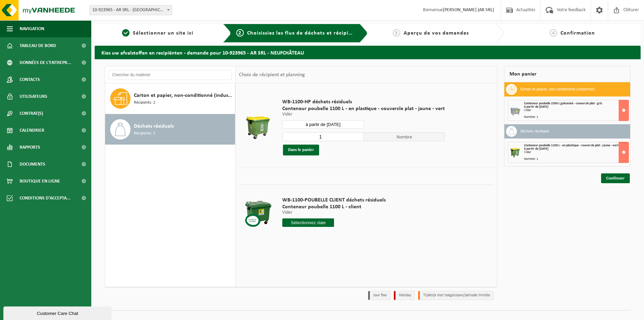 The width and height of the screenshot is (644, 320). Describe the element at coordinates (241, 33) in the screenshot. I see `span: 2` at that location.